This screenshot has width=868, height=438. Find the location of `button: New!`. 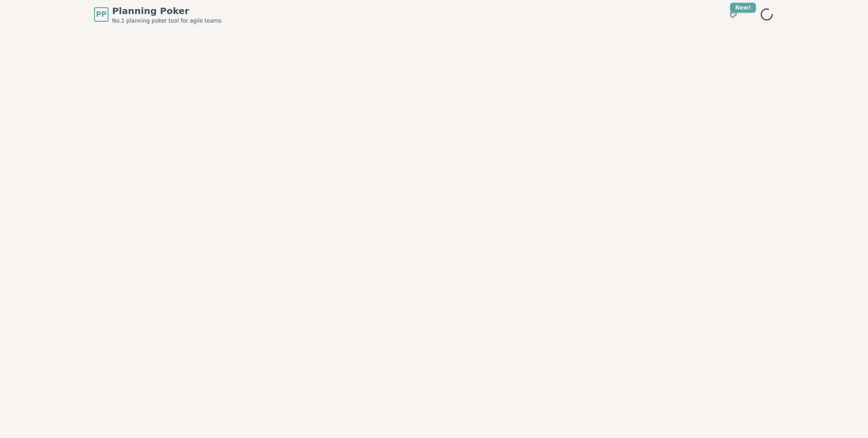

button: New! is located at coordinates (733, 15).